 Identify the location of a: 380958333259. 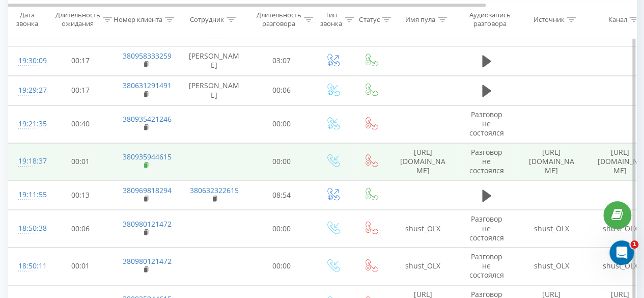
(147, 55).